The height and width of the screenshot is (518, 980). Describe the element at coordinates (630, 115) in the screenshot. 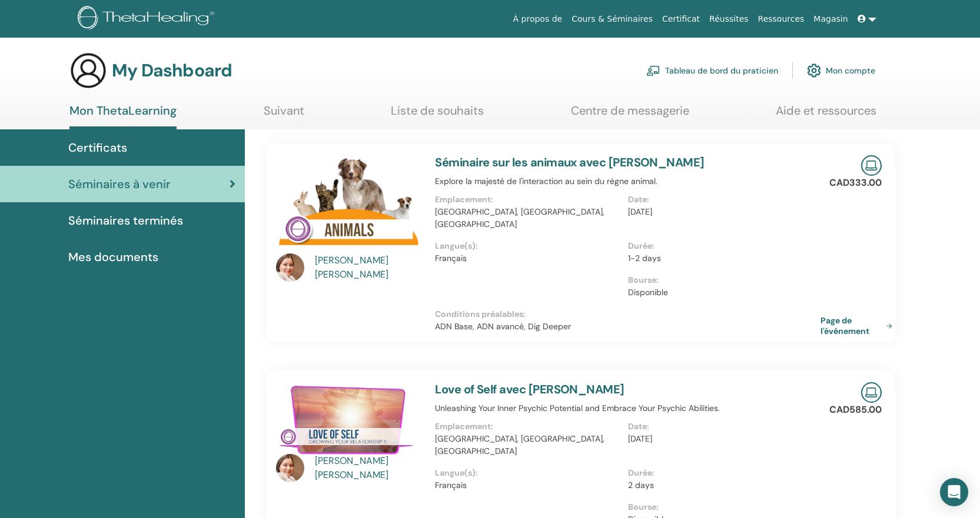

I see `a: Centre de messagerie` at that location.